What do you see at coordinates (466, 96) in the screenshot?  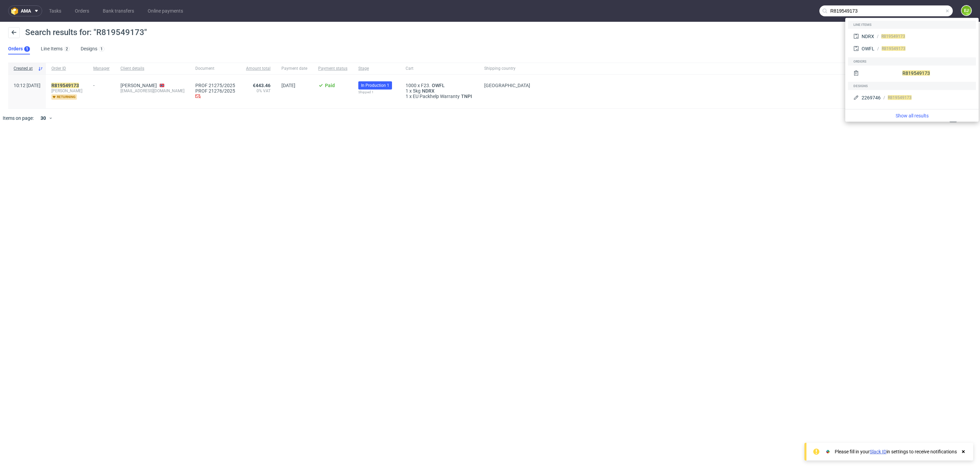 I see `span: TNPI` at bounding box center [466, 96].